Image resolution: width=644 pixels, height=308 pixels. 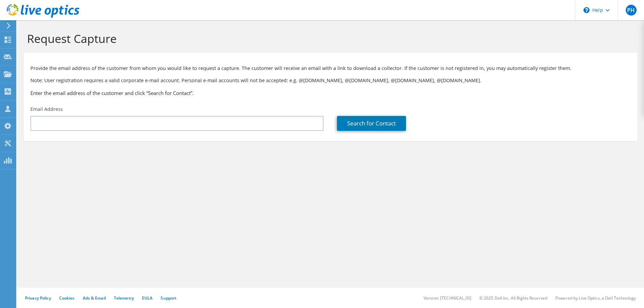 I want to click on p: Note: User registration requires a valid corporate e-mail account. Personal e-mail accounts will ..., so click(x=330, y=81).